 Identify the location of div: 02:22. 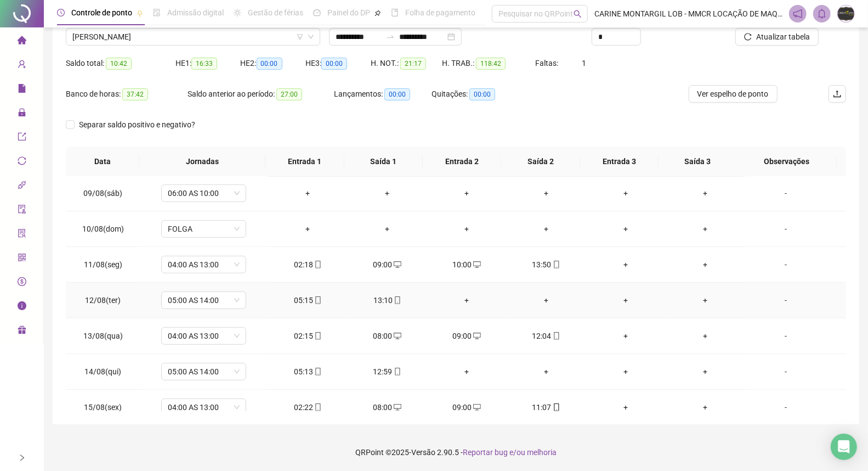
(307, 407).